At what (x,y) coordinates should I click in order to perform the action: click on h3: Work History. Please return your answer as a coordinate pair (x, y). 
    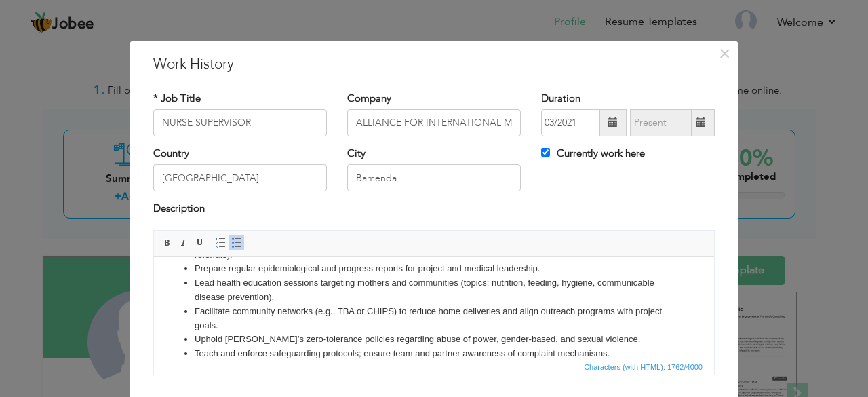
    Looking at the image, I should click on (434, 64).